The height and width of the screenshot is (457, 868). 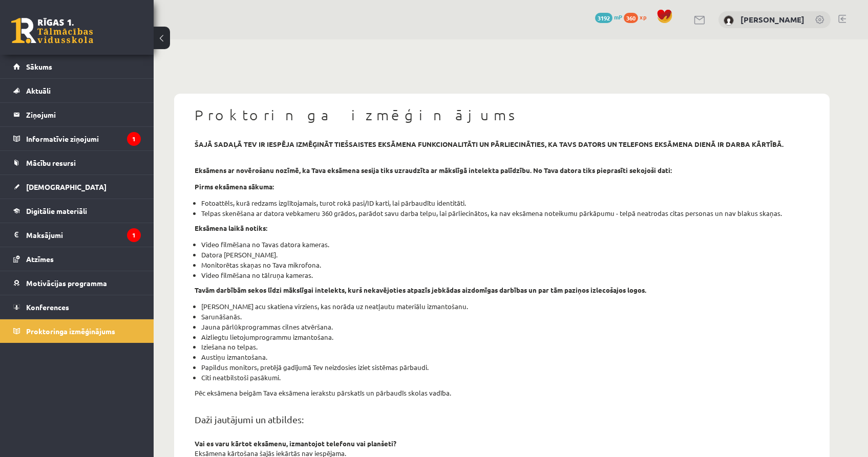 I want to click on span: Motivācijas programma, so click(x=67, y=283).